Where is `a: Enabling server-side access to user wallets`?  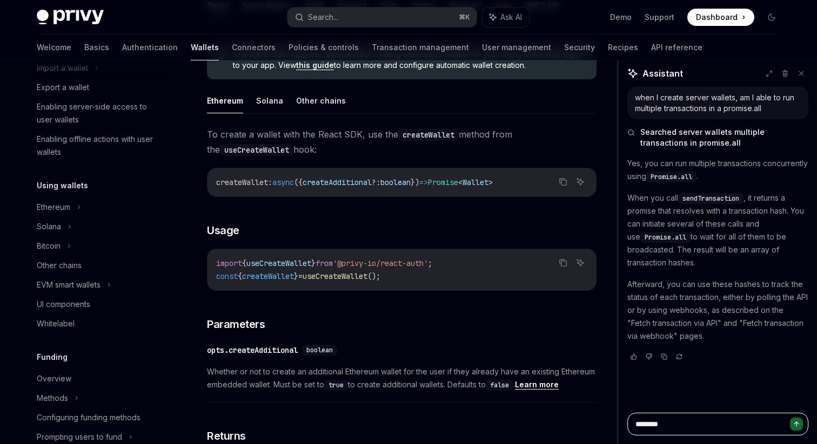 a: Enabling server-side access to user wallets is located at coordinates (97, 113).